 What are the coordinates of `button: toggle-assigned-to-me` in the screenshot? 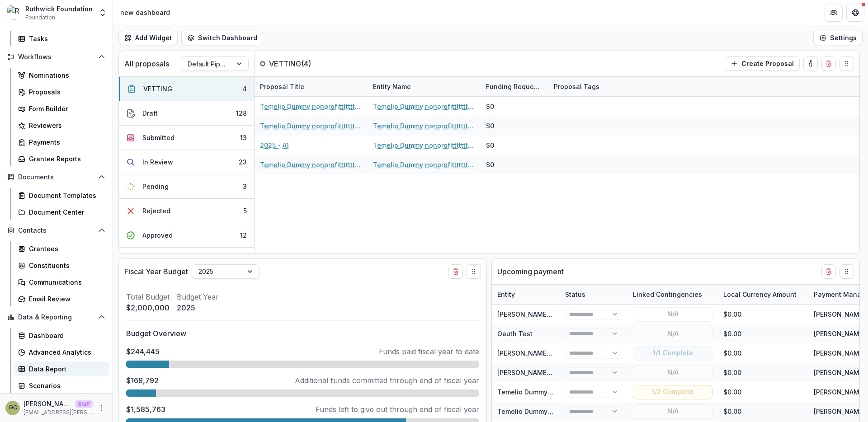 It's located at (810, 64).